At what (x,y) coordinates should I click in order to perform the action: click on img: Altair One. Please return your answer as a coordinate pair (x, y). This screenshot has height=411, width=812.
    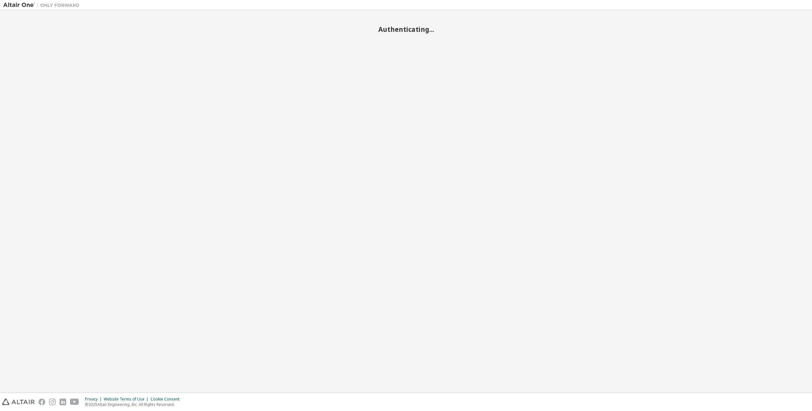
    Looking at the image, I should click on (43, 5).